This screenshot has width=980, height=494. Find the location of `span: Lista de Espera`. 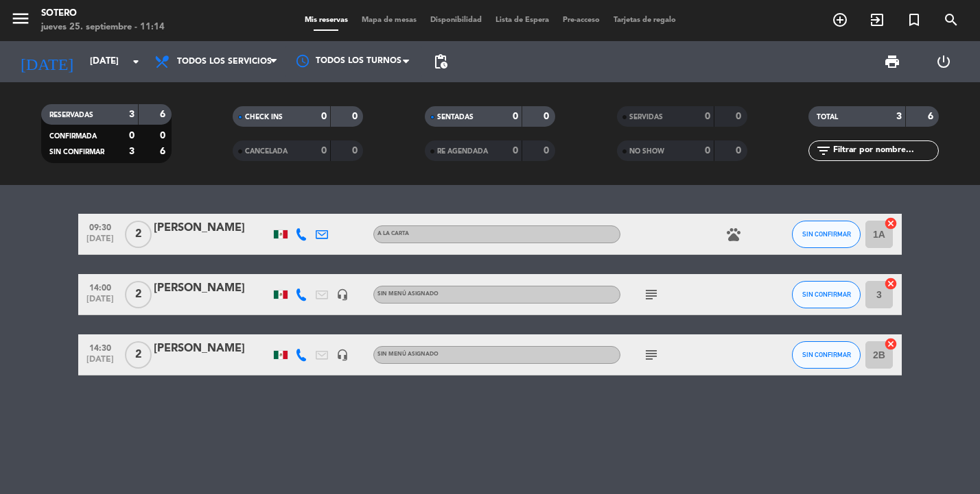

span: Lista de Espera is located at coordinates (522, 20).